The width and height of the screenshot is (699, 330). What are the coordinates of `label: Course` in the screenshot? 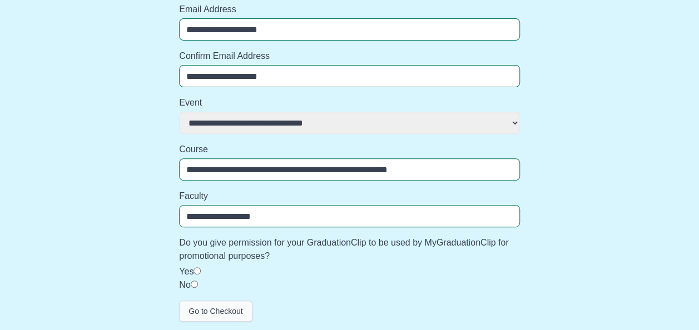 It's located at (349, 150).